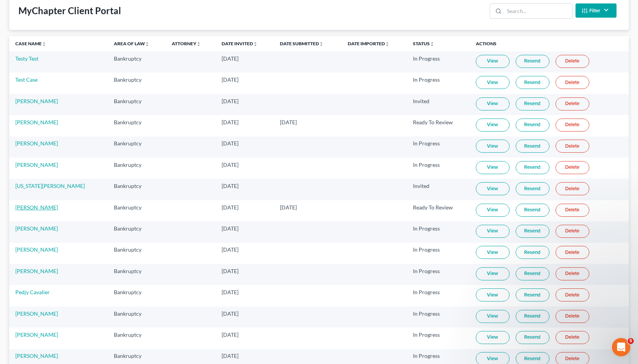  What do you see at coordinates (33, 292) in the screenshot?
I see `a: Pedjy Cavalier` at bounding box center [33, 292].